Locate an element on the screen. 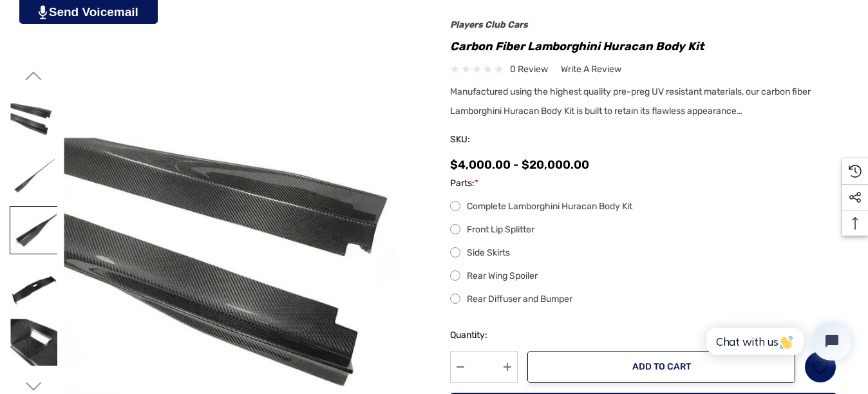  svg: Top is located at coordinates (855, 224).